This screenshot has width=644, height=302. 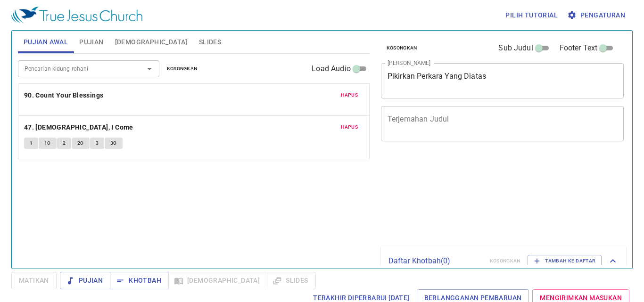 What do you see at coordinates (64, 143) in the screenshot?
I see `span: 2` at bounding box center [64, 143].